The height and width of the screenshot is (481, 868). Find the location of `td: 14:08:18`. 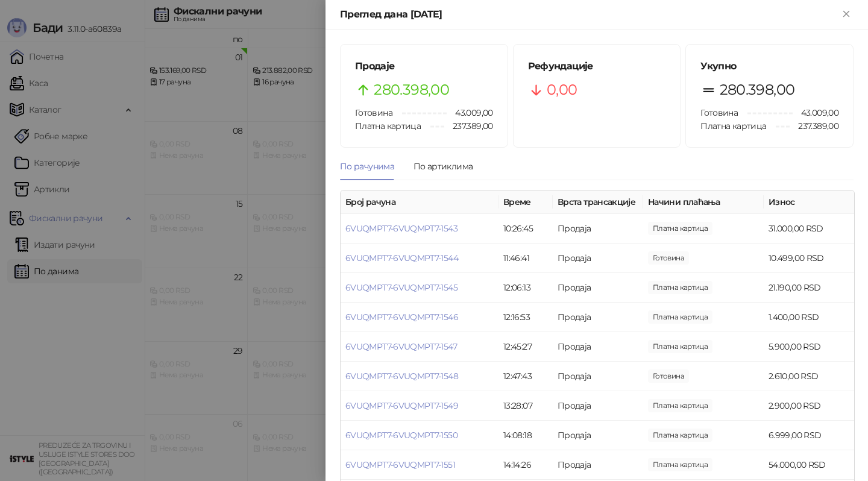

td: 14:08:18 is located at coordinates (526, 435).